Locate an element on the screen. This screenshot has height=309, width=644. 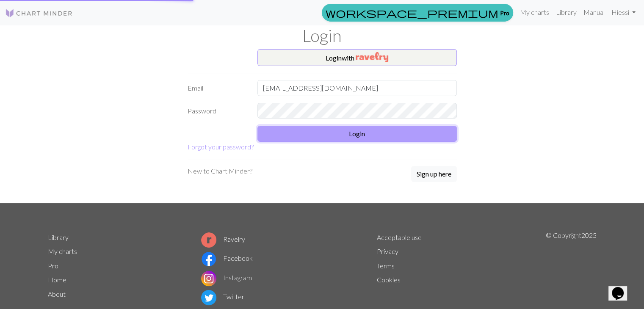
img: Facebook logo is located at coordinates (209, 259).